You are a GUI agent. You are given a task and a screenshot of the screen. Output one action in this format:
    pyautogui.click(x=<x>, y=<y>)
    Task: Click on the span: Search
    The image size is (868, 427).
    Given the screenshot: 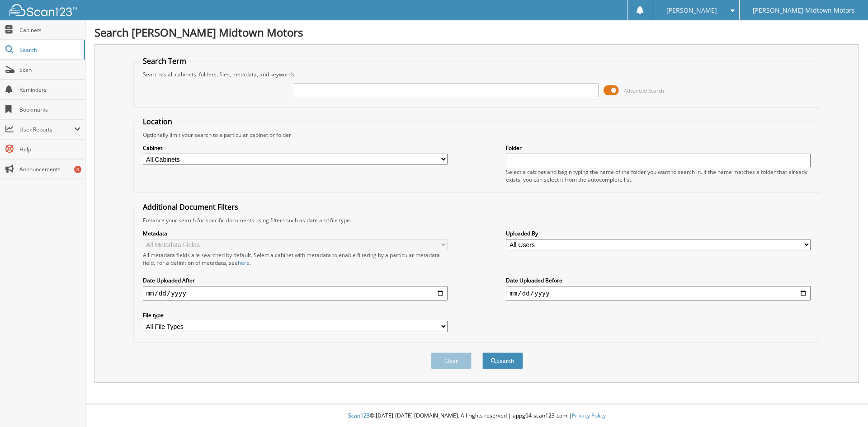 What is the action you would take?
    pyautogui.click(x=49, y=49)
    